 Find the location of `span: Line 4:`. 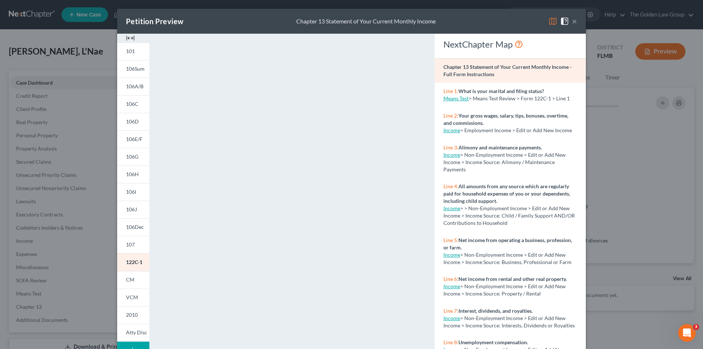

span: Line 4: is located at coordinates (450, 186).